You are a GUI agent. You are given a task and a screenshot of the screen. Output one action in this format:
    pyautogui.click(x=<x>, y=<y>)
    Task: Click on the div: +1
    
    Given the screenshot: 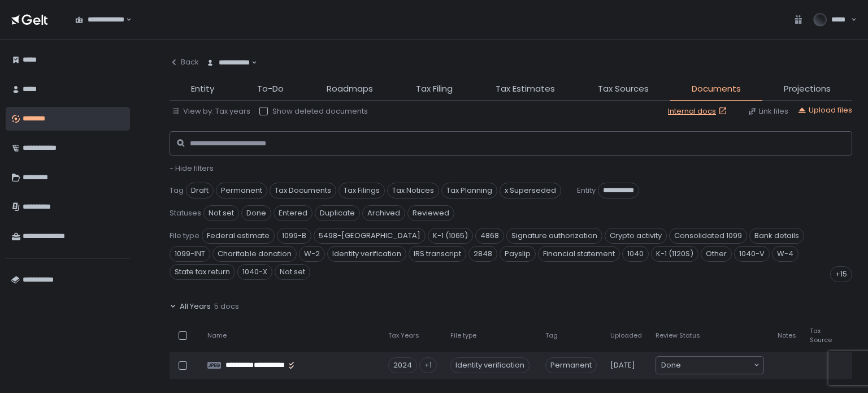 What is the action you would take?
    pyautogui.click(x=428, y=365)
    